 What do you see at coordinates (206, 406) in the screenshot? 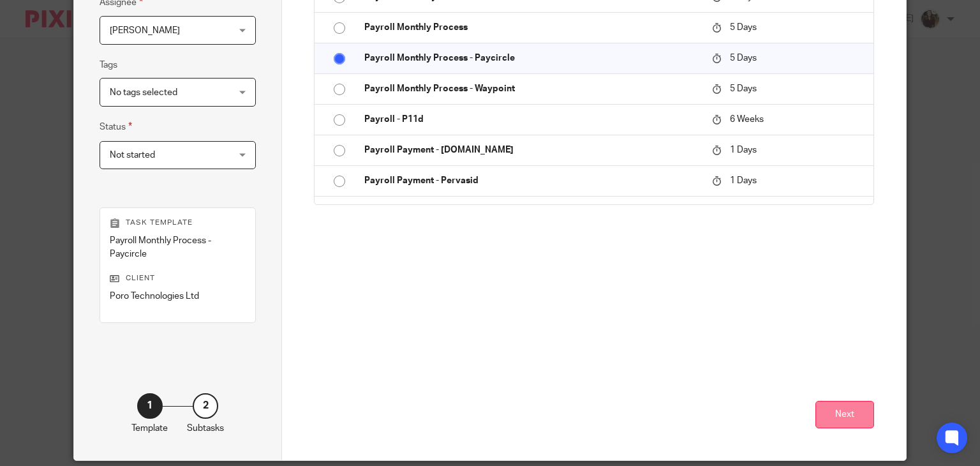
I see `div: 2` at bounding box center [206, 406].